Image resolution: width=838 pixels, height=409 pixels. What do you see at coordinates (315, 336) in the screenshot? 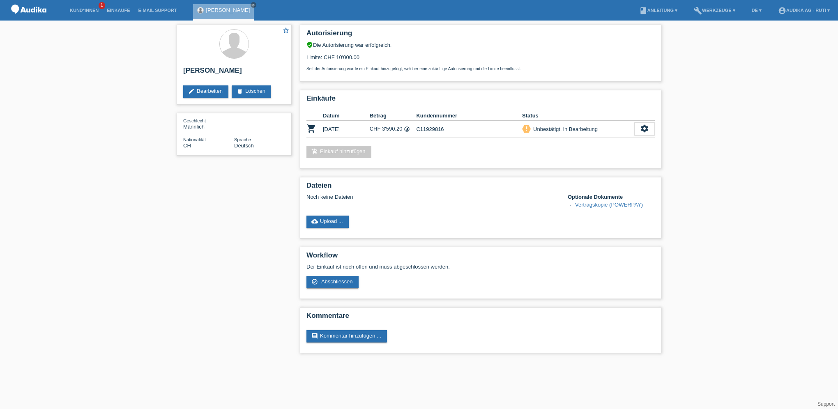
I see `i: comment` at bounding box center [315, 336].